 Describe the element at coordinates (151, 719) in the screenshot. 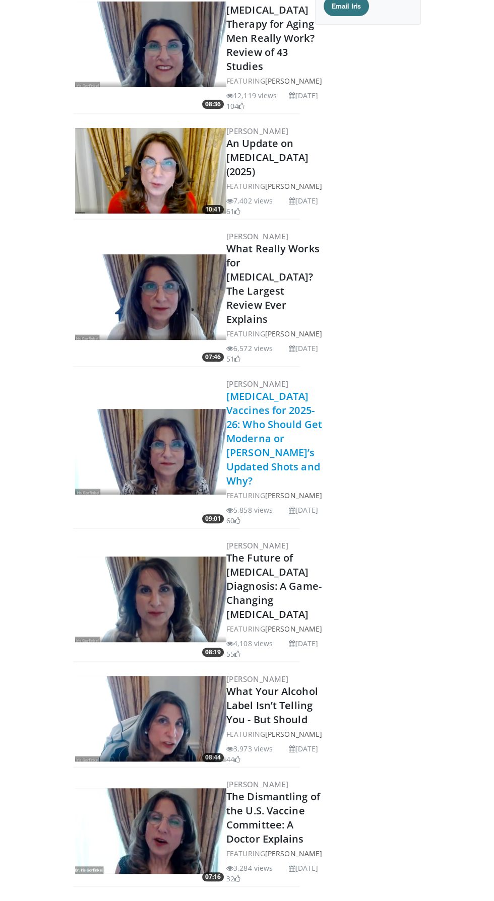

I see `a: 08:44` at that location.